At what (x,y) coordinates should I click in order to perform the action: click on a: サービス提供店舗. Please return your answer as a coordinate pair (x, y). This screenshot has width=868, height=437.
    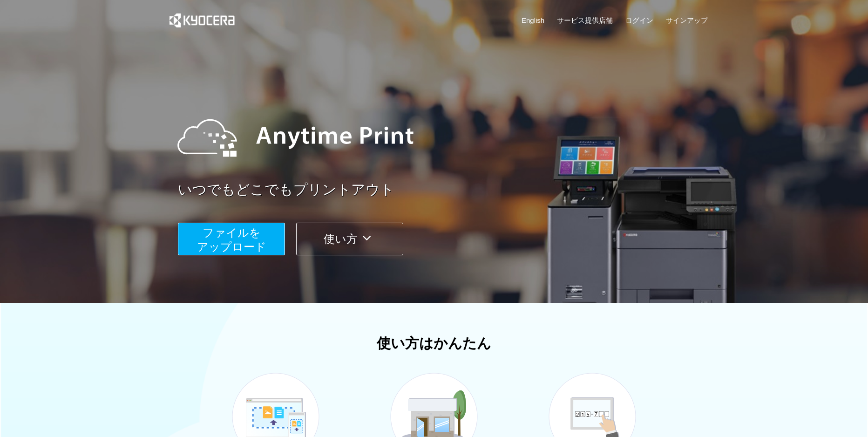
    Looking at the image, I should click on (585, 20).